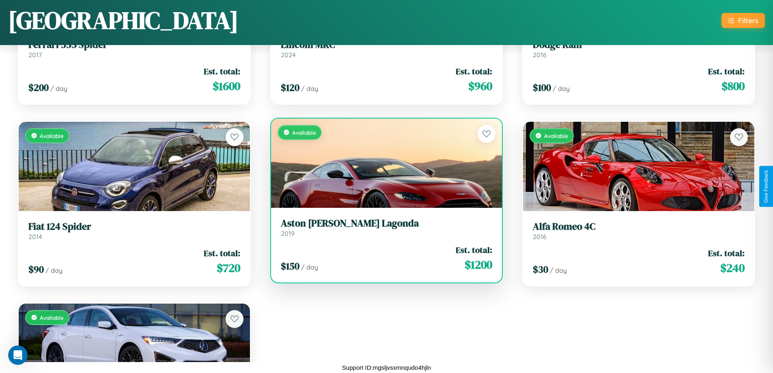 This screenshot has width=773, height=373. I want to click on h3: Ferrari 355 Spider, so click(134, 45).